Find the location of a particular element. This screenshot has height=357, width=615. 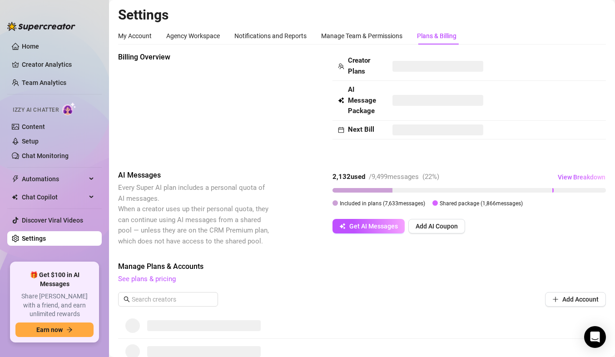

img: logo-BBDzfeDw.svg is located at coordinates (41, 26).